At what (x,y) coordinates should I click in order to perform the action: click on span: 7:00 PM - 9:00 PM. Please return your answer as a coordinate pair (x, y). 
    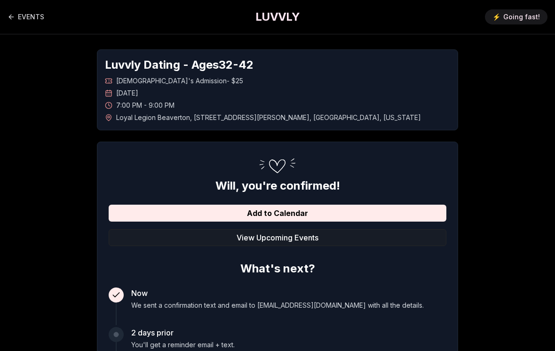
    Looking at the image, I should click on (145, 105).